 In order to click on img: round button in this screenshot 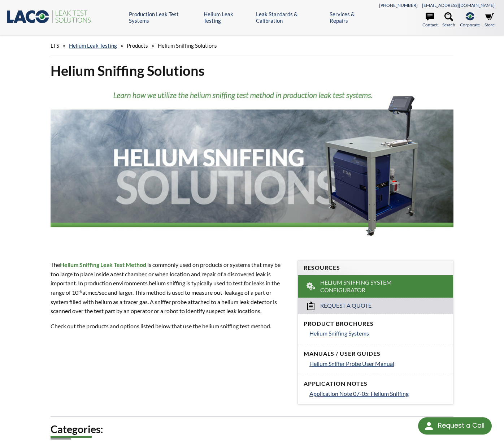, I will do `click(430, 425)`.